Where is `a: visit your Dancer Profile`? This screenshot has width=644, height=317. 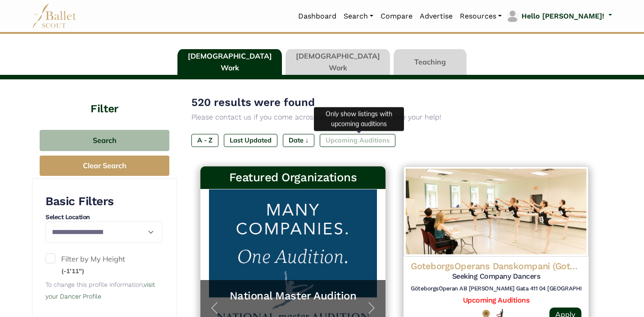
a: visit your Dancer Profile is located at coordinates (100, 290).